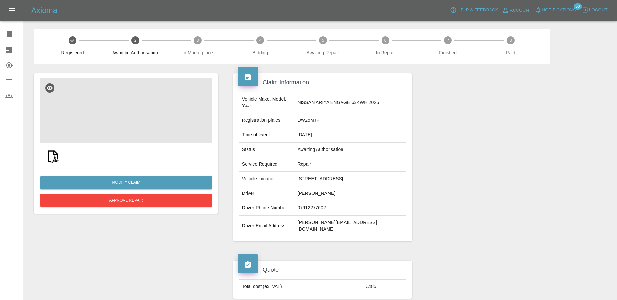  Describe the element at coordinates (322, 40) in the screenshot. I see `text: 5` at that location.